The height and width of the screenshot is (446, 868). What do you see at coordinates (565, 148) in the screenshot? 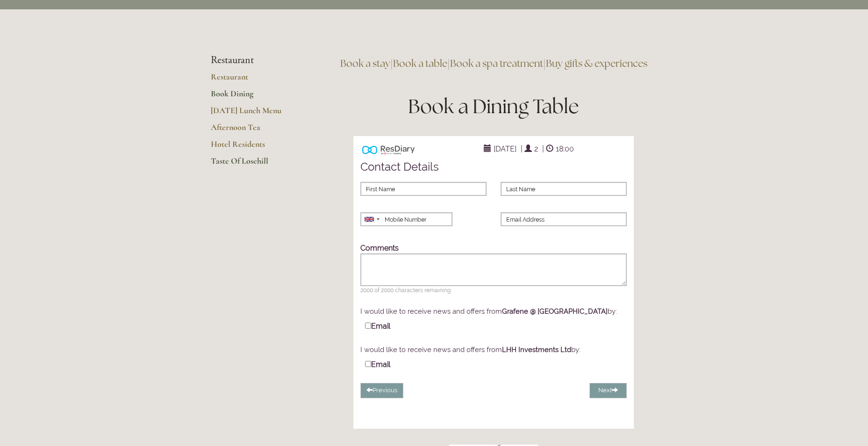
I see `span: 18:00` at bounding box center [565, 148].